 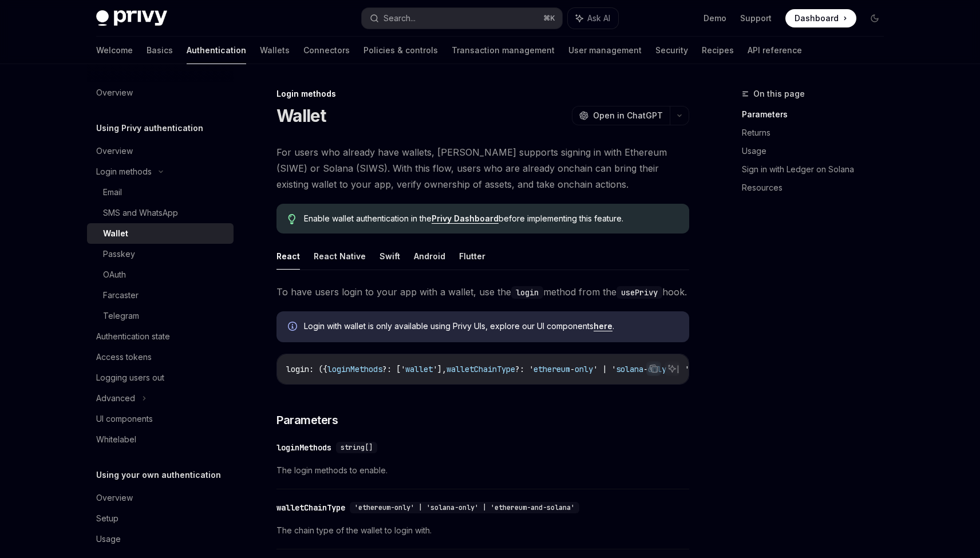 I want to click on a: OAuth, so click(x=160, y=275).